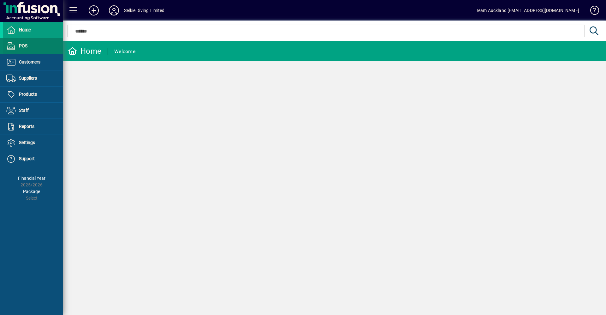  I want to click on a: Knowledge Base, so click(592, 11).